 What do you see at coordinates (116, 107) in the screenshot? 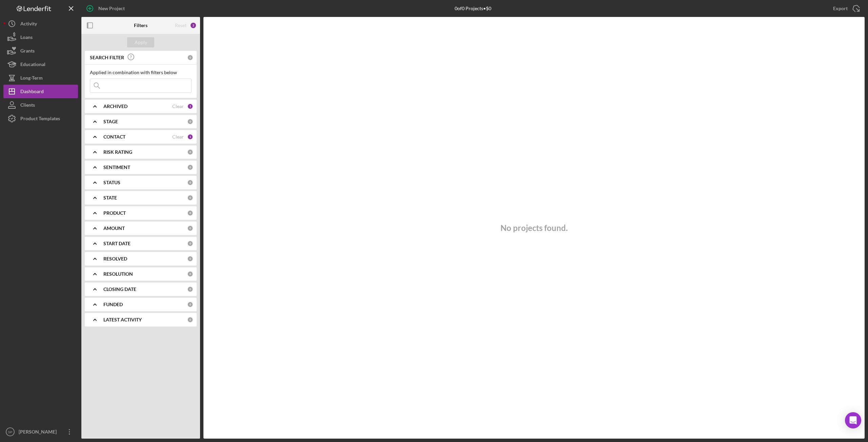
I see `b: ARCHIVED` at bounding box center [116, 107].